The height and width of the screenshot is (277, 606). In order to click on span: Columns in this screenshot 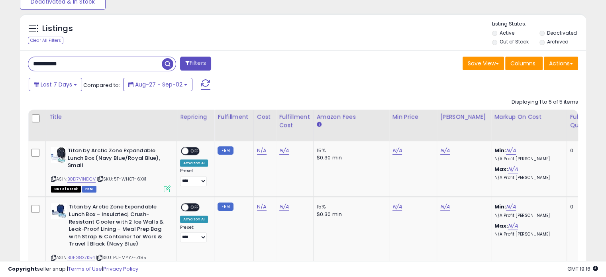, I will do `click(523, 63)`.